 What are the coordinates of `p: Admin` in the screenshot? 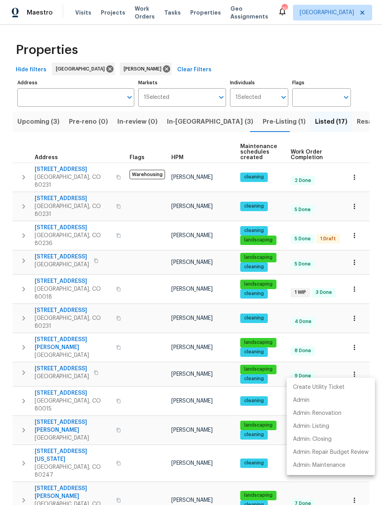 It's located at (301, 400).